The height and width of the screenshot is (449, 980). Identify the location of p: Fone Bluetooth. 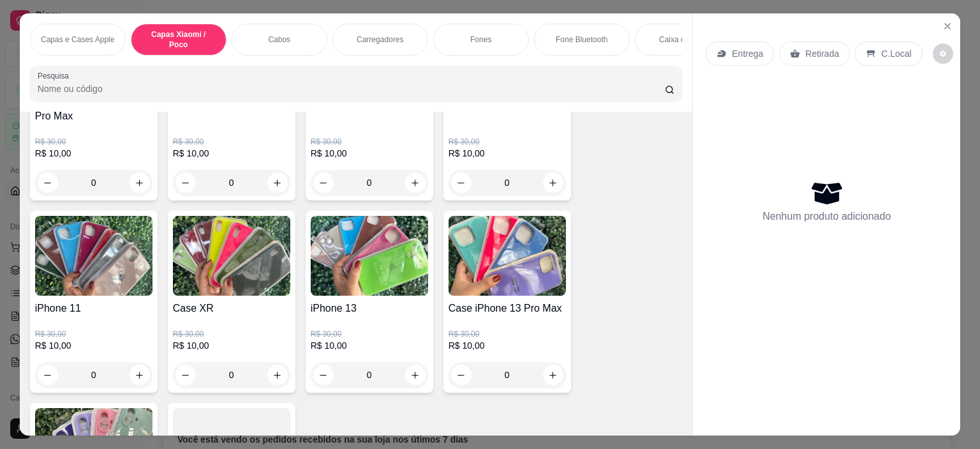
(582, 39).